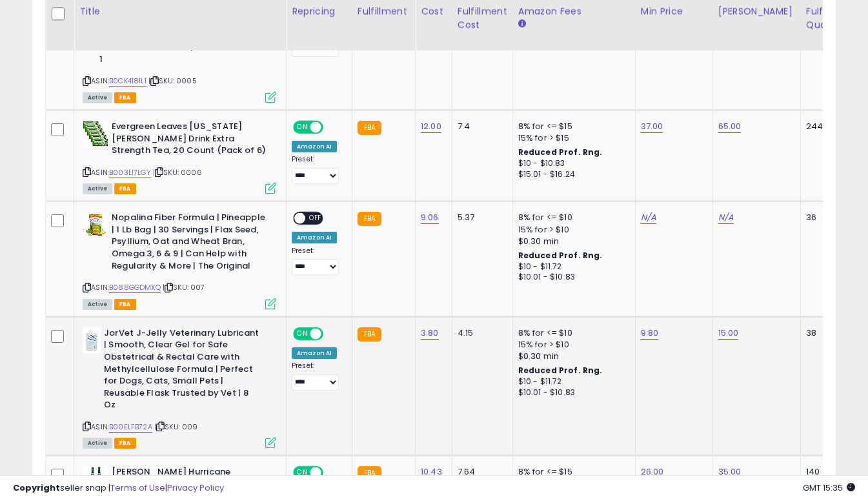 Image resolution: width=868 pixels, height=501 pixels. What do you see at coordinates (95, 225) in the screenshot?
I see `img: 41QA2KP1NZL._SL40_.jpg` at bounding box center [95, 225].